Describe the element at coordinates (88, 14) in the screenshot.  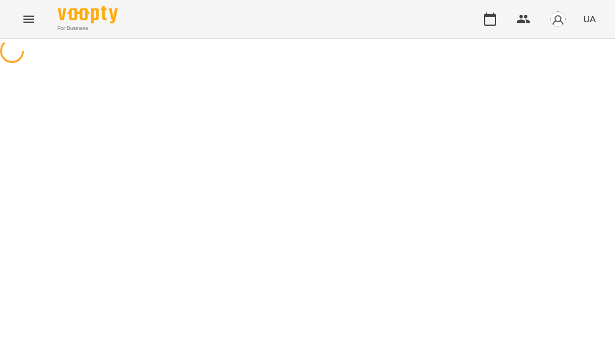
I see `img: Voopty Logo` at that location.